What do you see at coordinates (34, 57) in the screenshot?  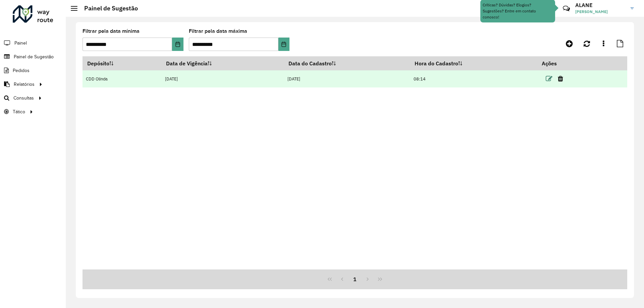 I see `span: Painel de Sugestão` at bounding box center [34, 57].